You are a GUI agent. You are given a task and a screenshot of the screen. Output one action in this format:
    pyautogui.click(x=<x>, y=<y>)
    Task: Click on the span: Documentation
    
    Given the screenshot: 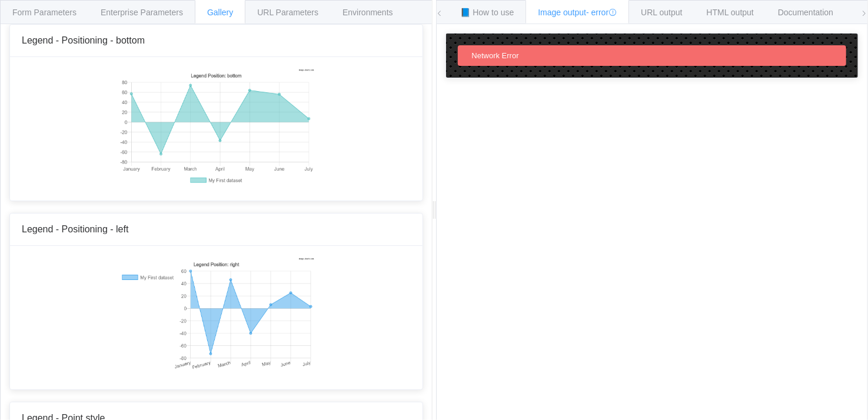 What is the action you would take?
    pyautogui.click(x=805, y=13)
    